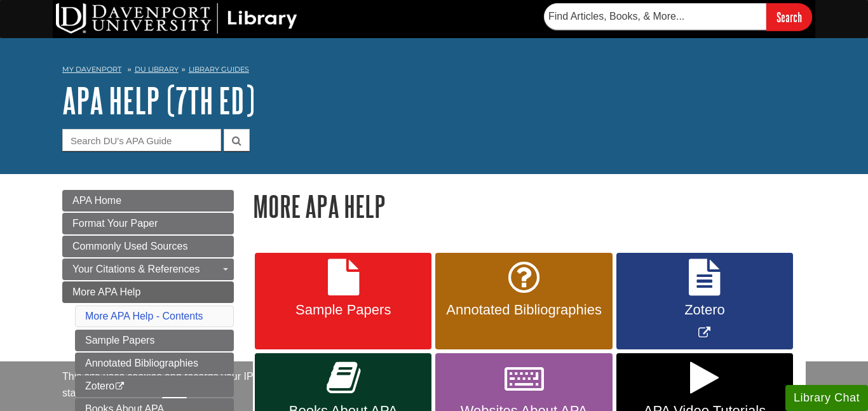 The height and width of the screenshot is (411, 868). I want to click on a: APA Home, so click(148, 201).